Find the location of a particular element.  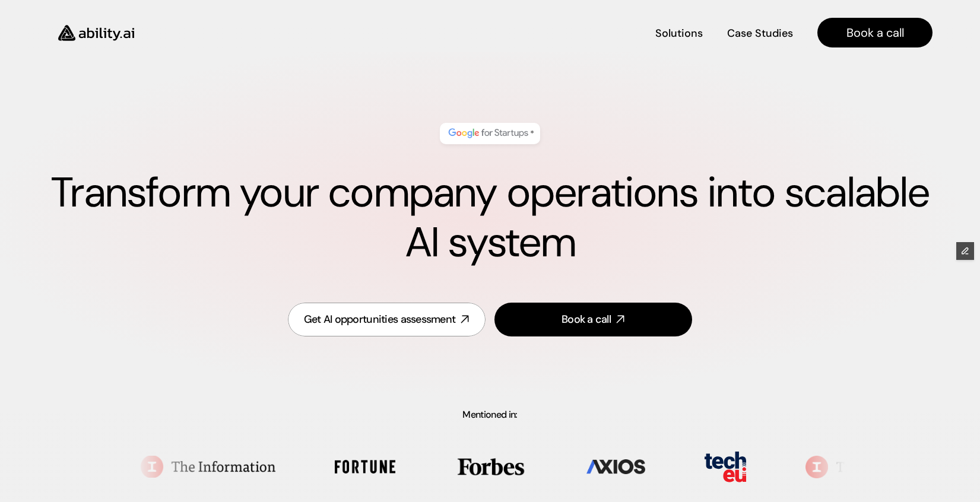

a: Get AI opportunities assessment is located at coordinates (386, 319).